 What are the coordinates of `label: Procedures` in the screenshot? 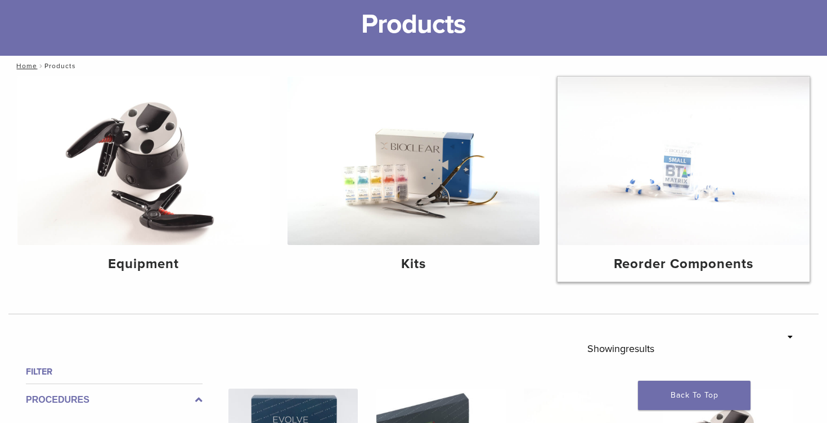 It's located at (114, 400).